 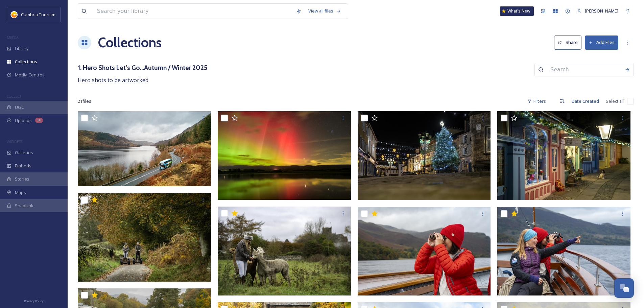 I want to click on img: 20241015_PaulMitchell_CUMBRIATOURISM_Ullswater Steamers_-53.jpg, so click(x=424, y=251).